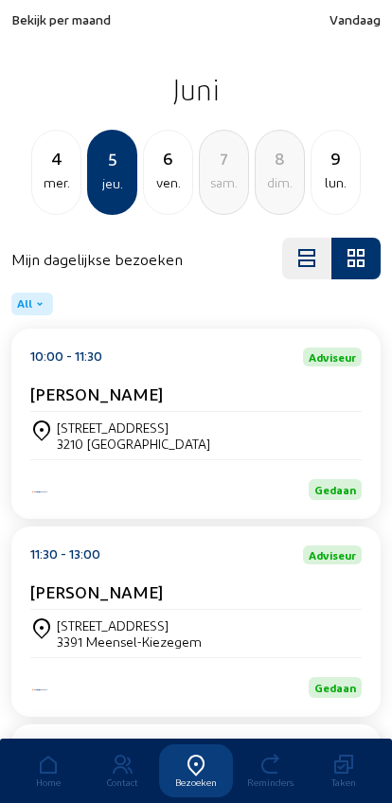 This screenshot has height=803, width=392. I want to click on div: dim., so click(279, 183).